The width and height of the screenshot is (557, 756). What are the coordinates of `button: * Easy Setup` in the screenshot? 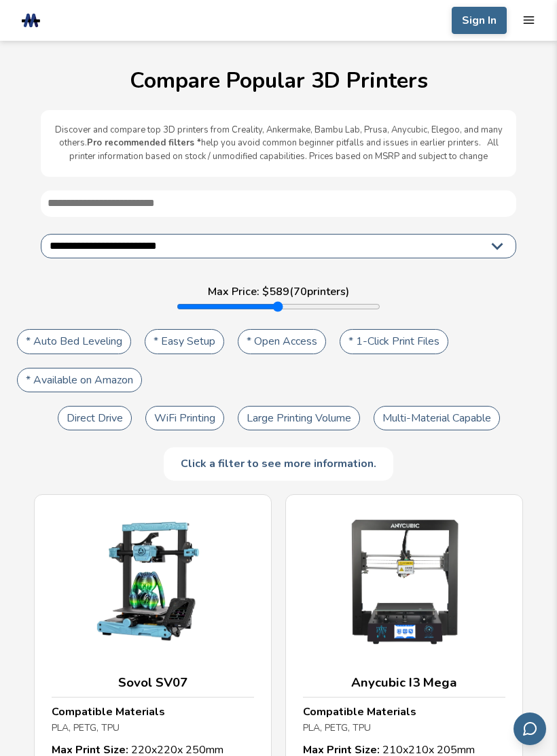 It's located at (184, 341).